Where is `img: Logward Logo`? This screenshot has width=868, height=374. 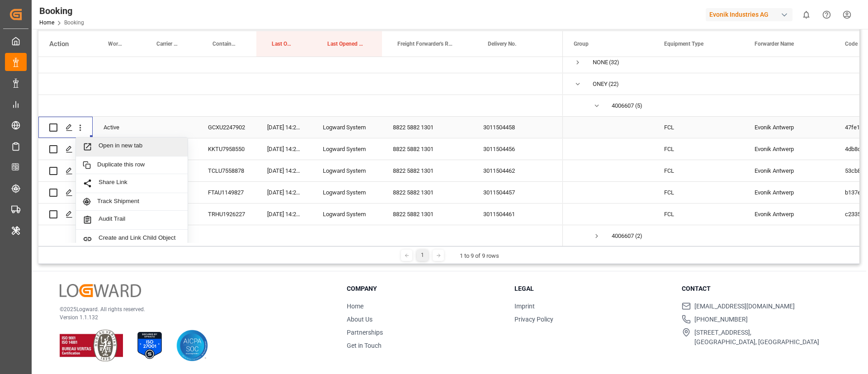
img: Logward Logo is located at coordinates (100, 290).